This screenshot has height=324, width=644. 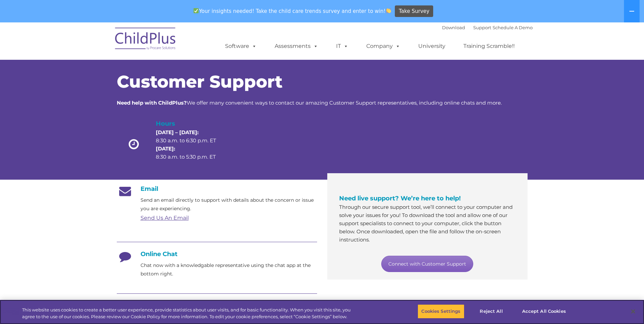 What do you see at coordinates (428, 223) in the screenshot?
I see `p: Through our secure support tool, we’ll connect to your computer and solve your issues for you! To...` at bounding box center [428, 223].